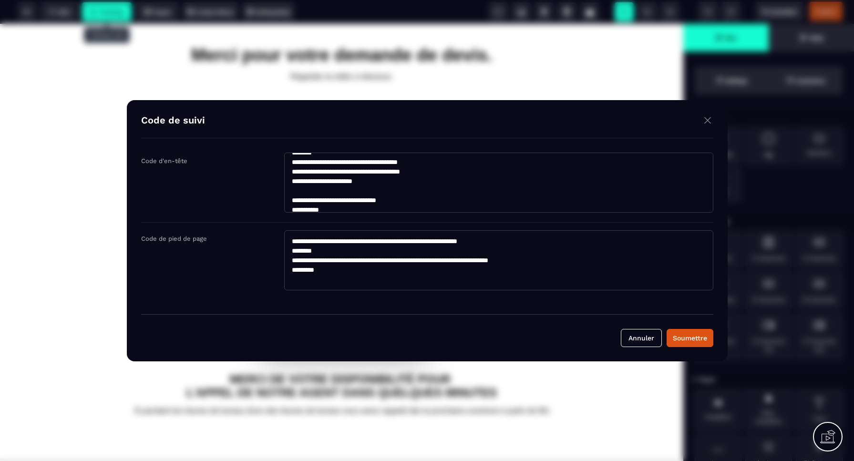  Describe the element at coordinates (341, 362) in the screenshot. I see `h1: MERCI DE VOTRE DISPONIBILITÉ POUR L'APPEL DE NOTRE AGENT DANS QUELQUES MINUTES` at that location.